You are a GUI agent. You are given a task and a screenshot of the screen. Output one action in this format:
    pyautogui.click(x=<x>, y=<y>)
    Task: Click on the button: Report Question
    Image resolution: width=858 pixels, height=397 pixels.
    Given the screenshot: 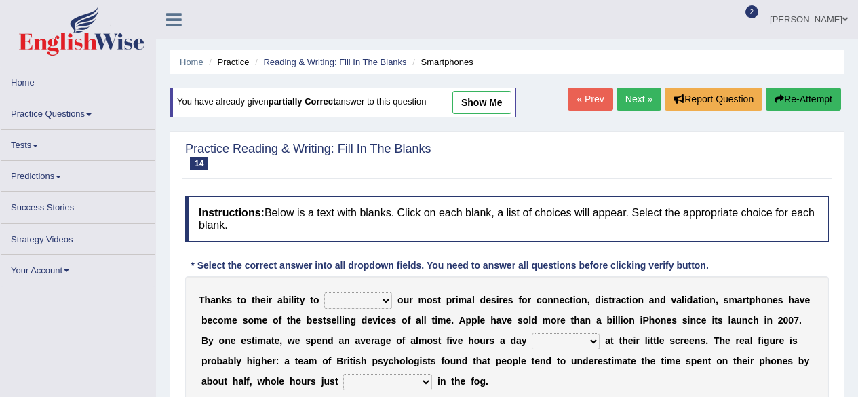 What is the action you would take?
    pyautogui.click(x=713, y=99)
    